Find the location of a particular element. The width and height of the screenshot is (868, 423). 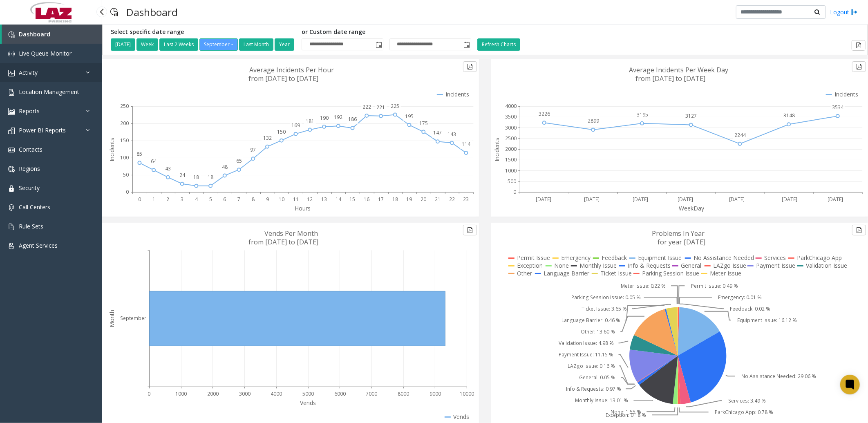

text: 3195 is located at coordinates (642, 114).